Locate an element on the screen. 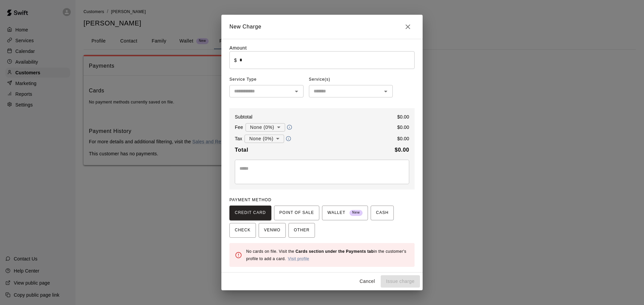 This screenshot has height=305, width=644. button: WALLET New is located at coordinates (344, 213).